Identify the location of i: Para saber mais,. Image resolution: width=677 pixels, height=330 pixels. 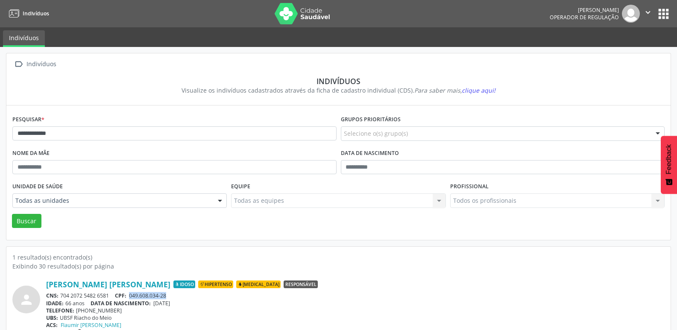
(455, 90).